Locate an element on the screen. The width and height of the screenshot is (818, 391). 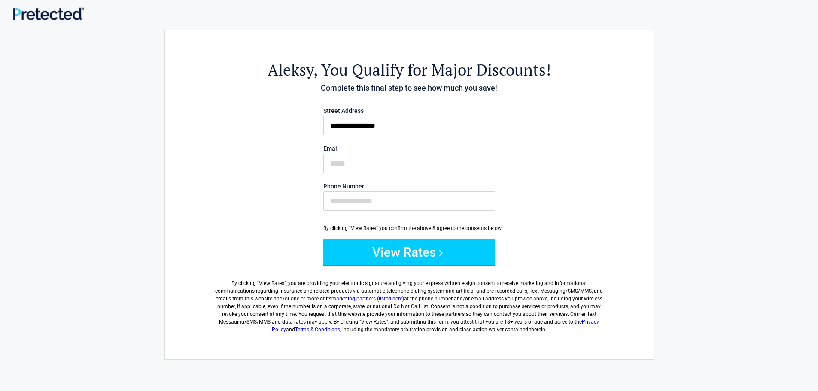
h2: , You Qualify for Major Discounts! is located at coordinates (409, 70).